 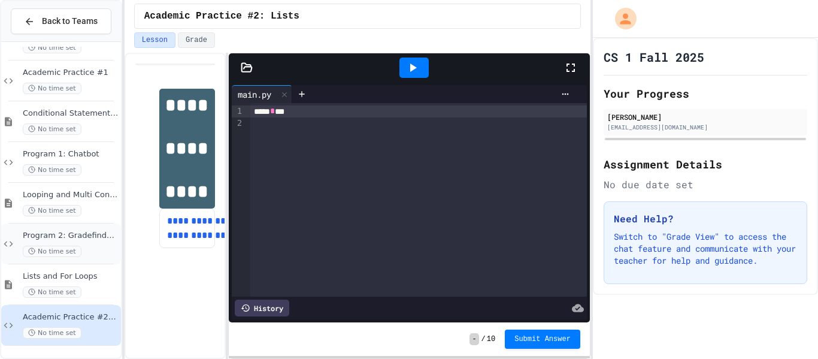 What do you see at coordinates (71, 72) in the screenshot?
I see `span: Academic Practice #1` at bounding box center [71, 72].